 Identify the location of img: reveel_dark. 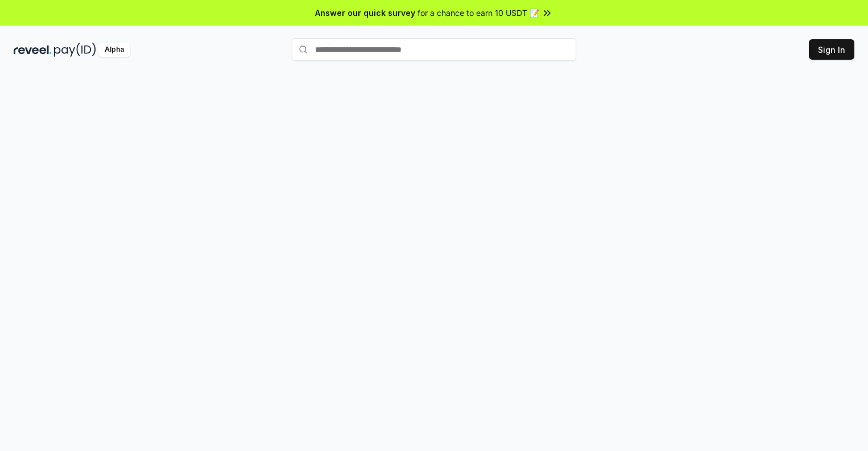
(32, 50).